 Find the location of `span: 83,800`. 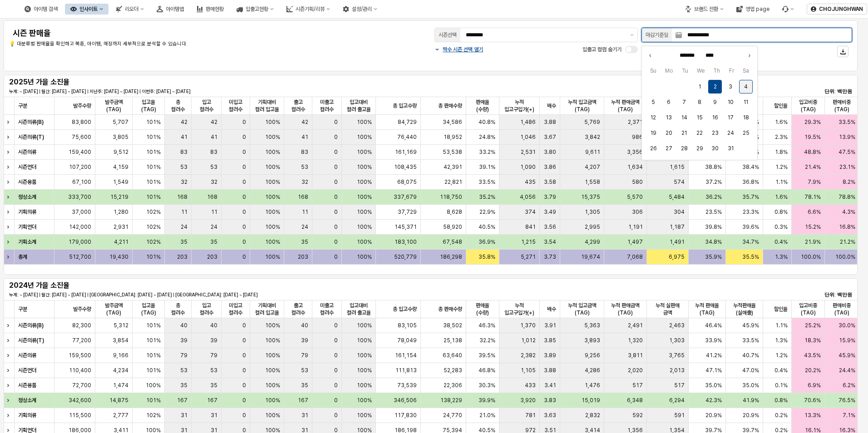

span: 83,800 is located at coordinates (81, 123).